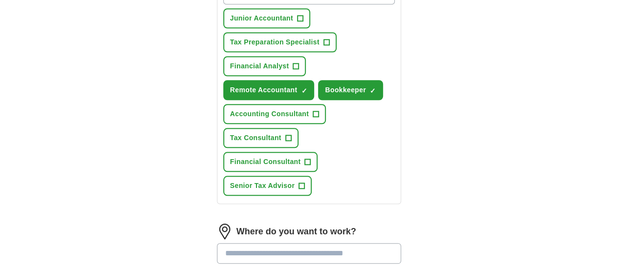 The image size is (618, 269). I want to click on label: Where do you want to work?, so click(296, 232).